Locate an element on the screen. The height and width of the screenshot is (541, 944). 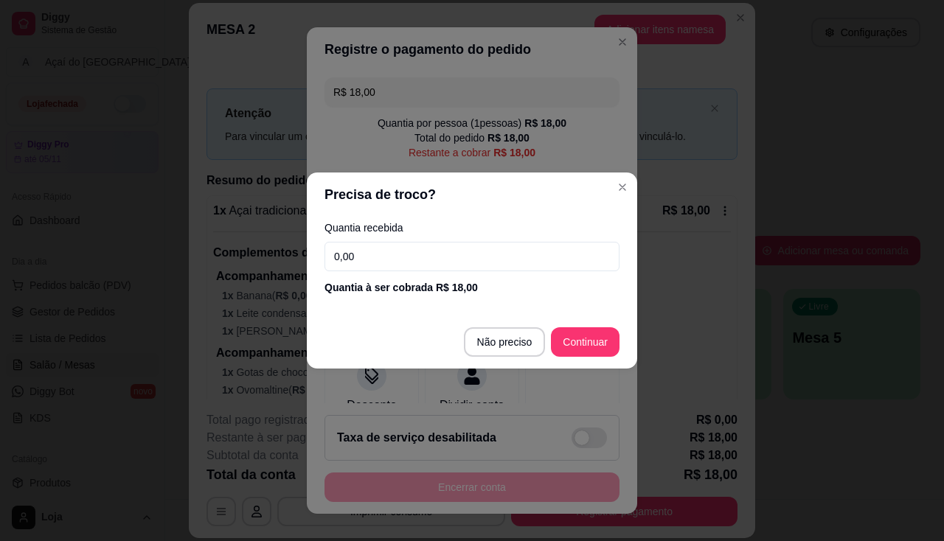
button: Não preciso is located at coordinates (504, 342).